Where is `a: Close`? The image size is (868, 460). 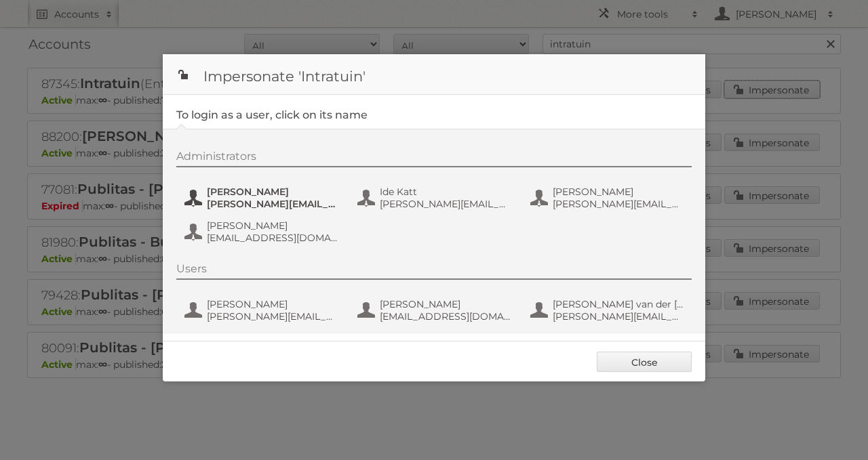 a: Close is located at coordinates (644, 362).